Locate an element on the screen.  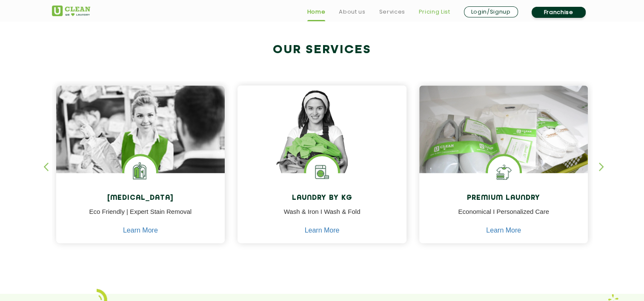
img: laundry done shoes and clothes is located at coordinates (504, 141).